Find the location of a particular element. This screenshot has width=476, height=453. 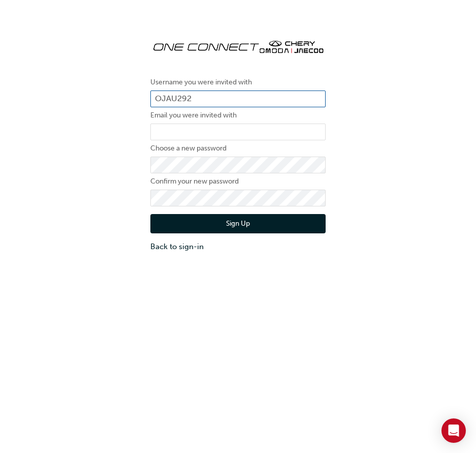

input: Username is located at coordinates (238, 99).